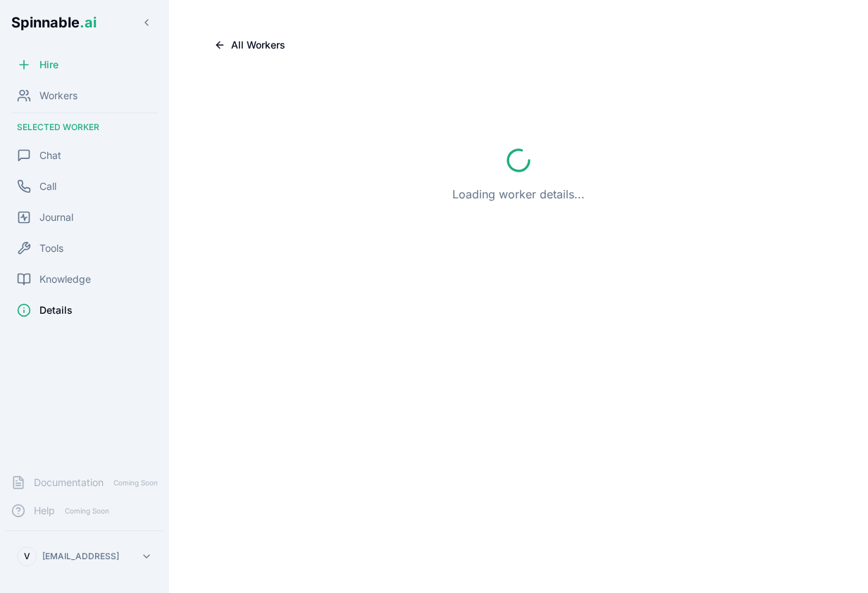 The height and width of the screenshot is (593, 868). I want to click on span: Details, so click(56, 311).